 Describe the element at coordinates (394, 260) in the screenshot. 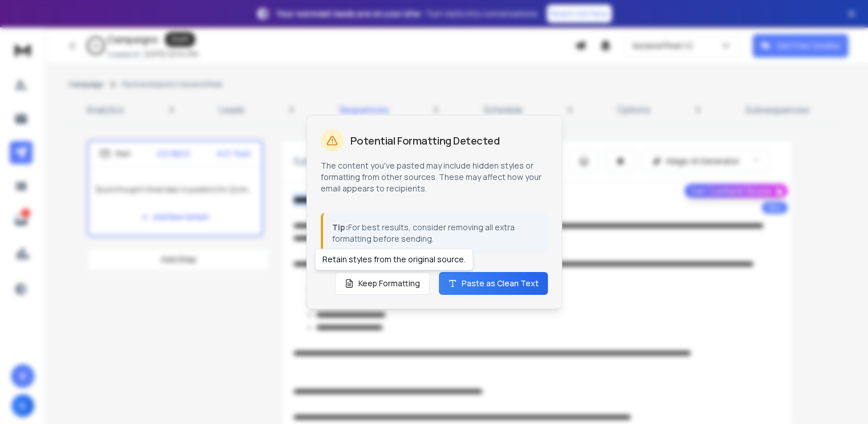

I see `div: Retain styles from the original source.` at that location.